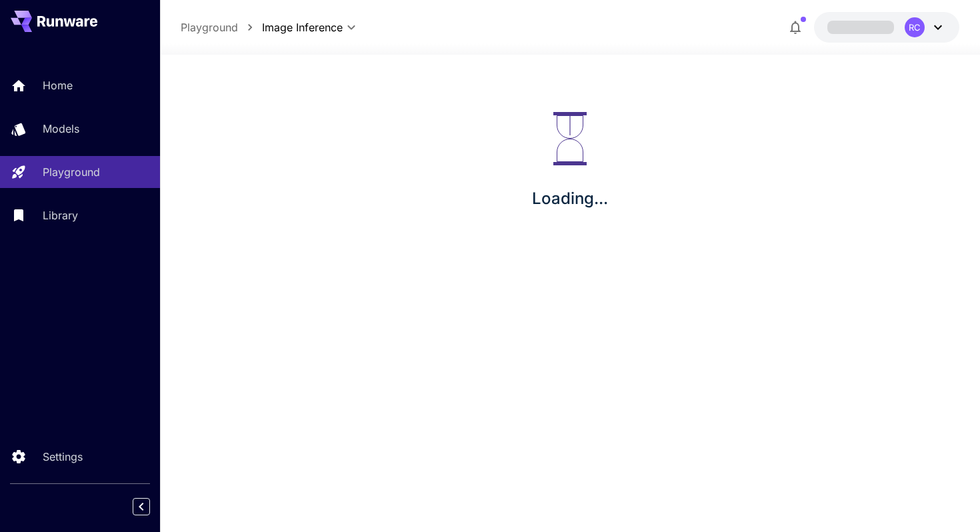 Image resolution: width=980 pixels, height=532 pixels. Describe the element at coordinates (221, 27) in the screenshot. I see `nav: breadcrumb` at that location.